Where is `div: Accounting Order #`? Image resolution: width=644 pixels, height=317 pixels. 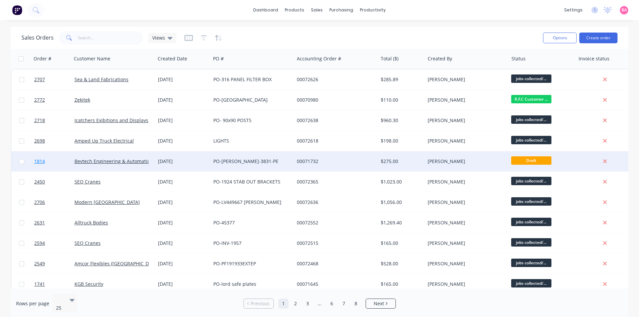
div: Accounting Order # is located at coordinates (319, 58).